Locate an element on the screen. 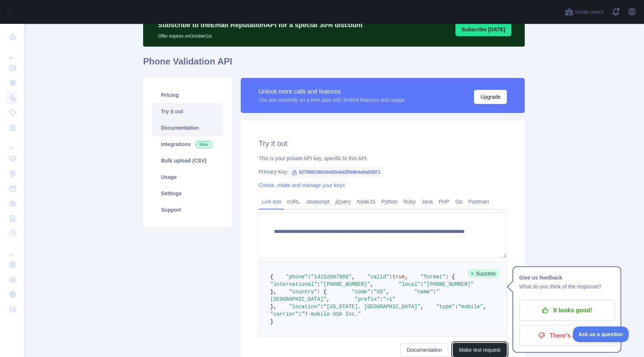  button: Upgrade is located at coordinates (491, 97).